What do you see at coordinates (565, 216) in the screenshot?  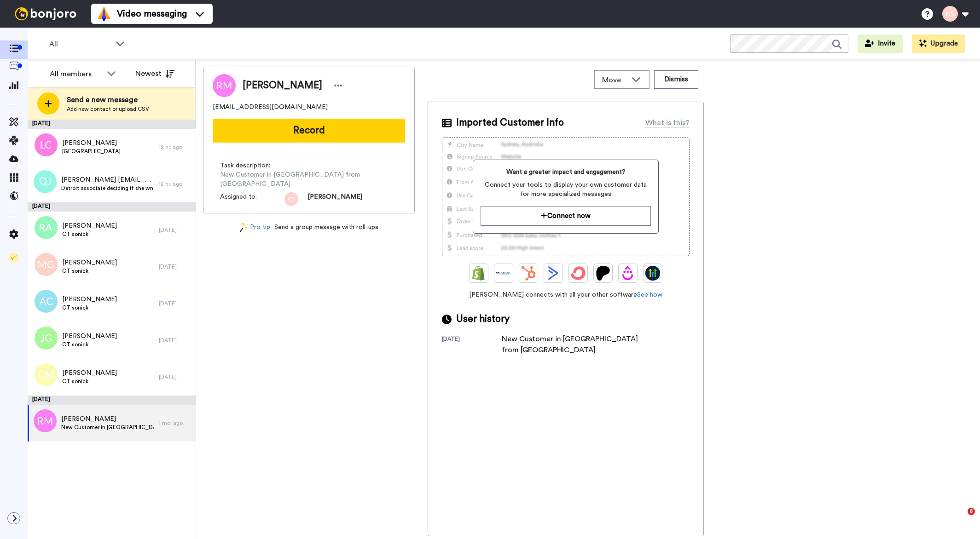 I see `button: Connect now` at bounding box center [565, 216].